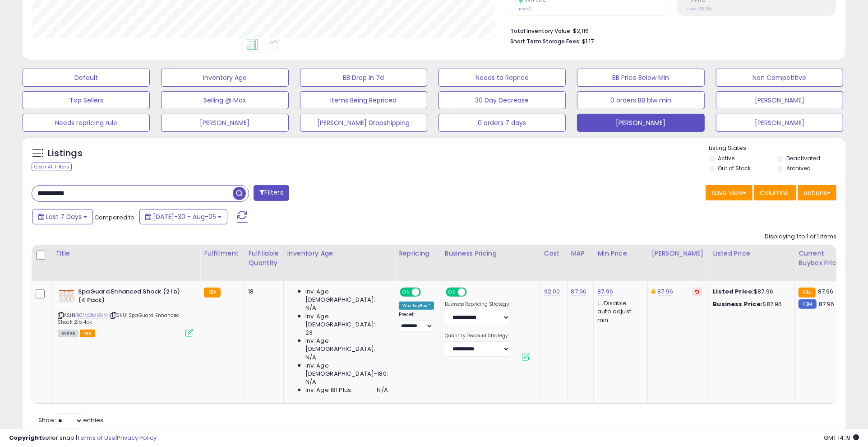 The height and width of the screenshot is (447, 868). What do you see at coordinates (588, 41) in the screenshot?
I see `span: $1.17` at bounding box center [588, 41].